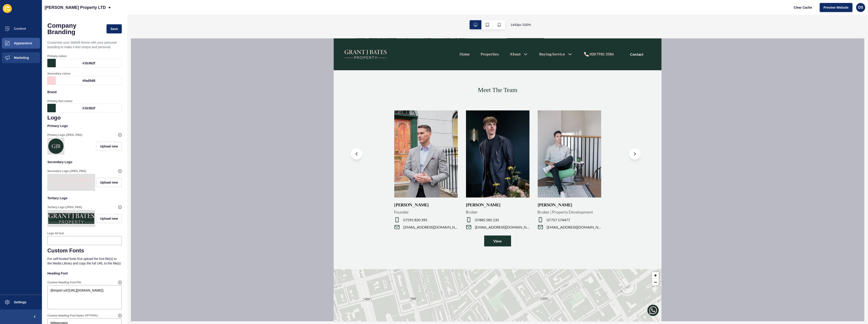 Image resolution: width=868 pixels, height=324 pixels. I want to click on label: Tertiary Logo (JPEG, PNG), so click(65, 208).